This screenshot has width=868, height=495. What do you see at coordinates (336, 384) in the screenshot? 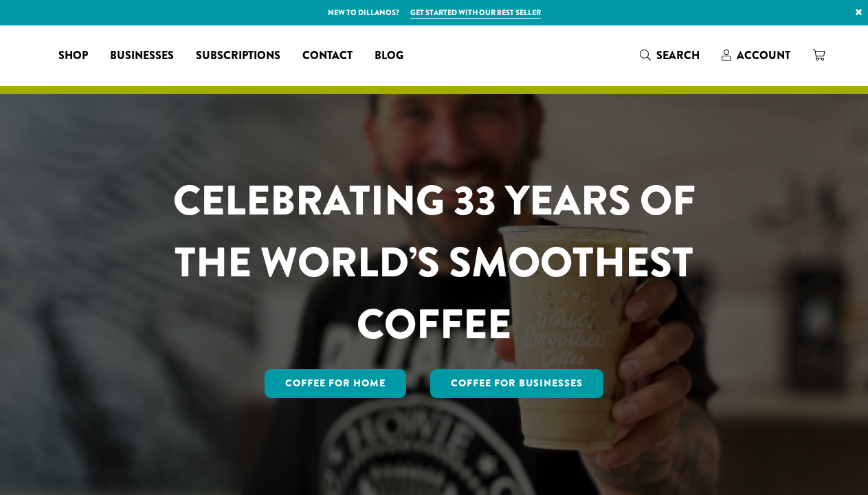
I see `a: Coffee for Home` at bounding box center [336, 384].